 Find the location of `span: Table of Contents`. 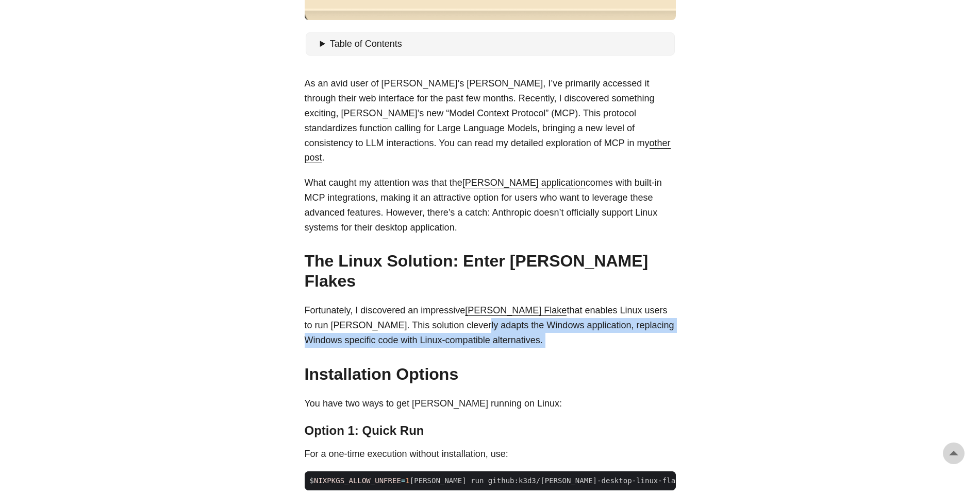

span: Table of Contents is located at coordinates (366, 44).